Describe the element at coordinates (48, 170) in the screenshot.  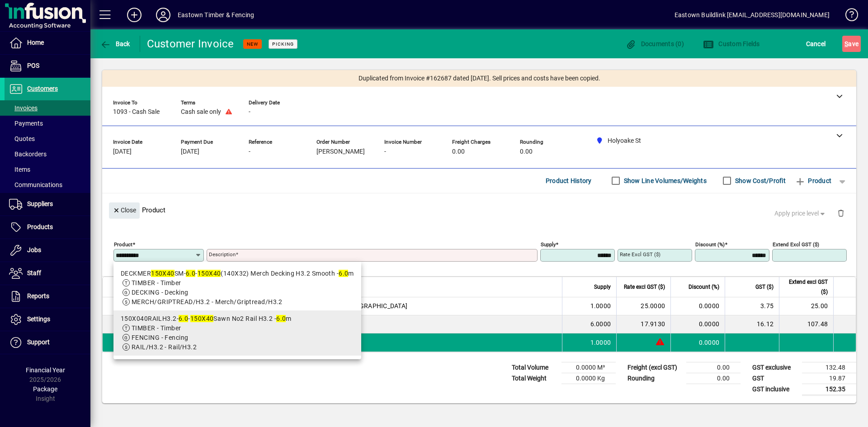
I see `a: Items` at that location.